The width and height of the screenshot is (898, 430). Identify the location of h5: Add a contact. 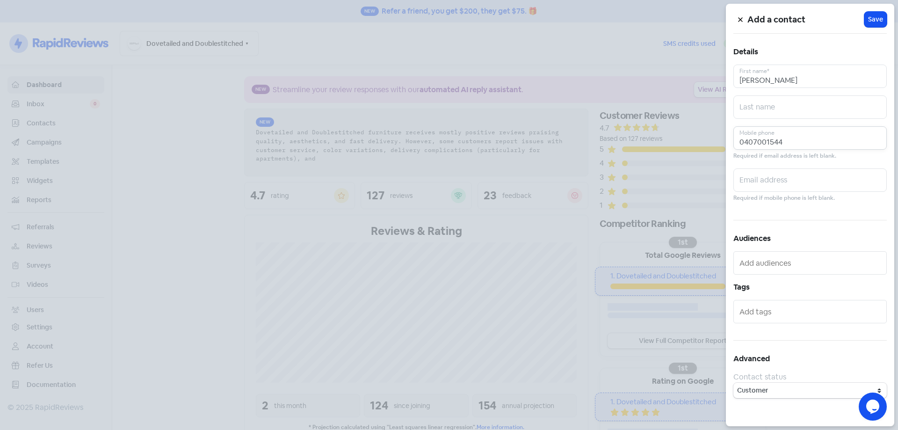
(806, 20).